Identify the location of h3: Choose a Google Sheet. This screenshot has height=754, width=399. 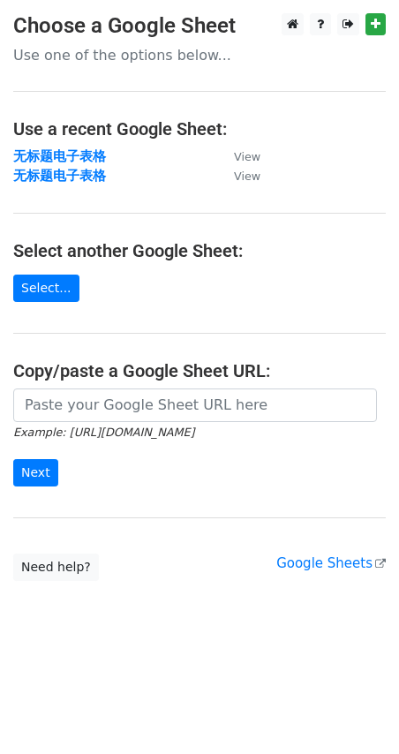
(200, 26).